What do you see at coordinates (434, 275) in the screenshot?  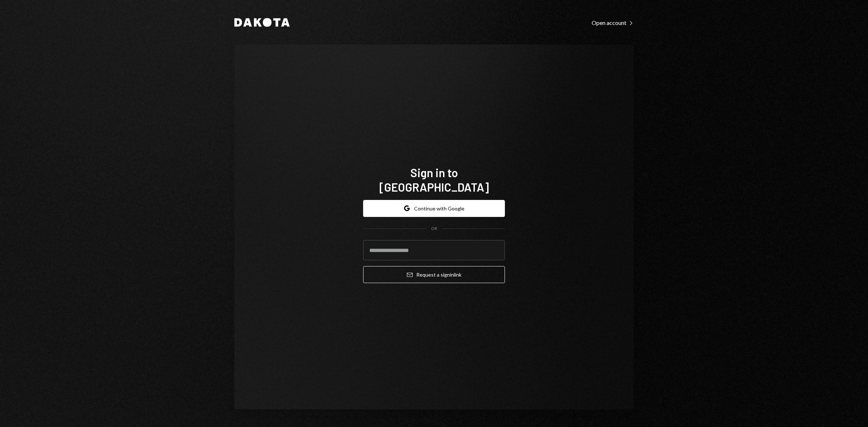 I see `button: Request a signinlink` at bounding box center [434, 275].